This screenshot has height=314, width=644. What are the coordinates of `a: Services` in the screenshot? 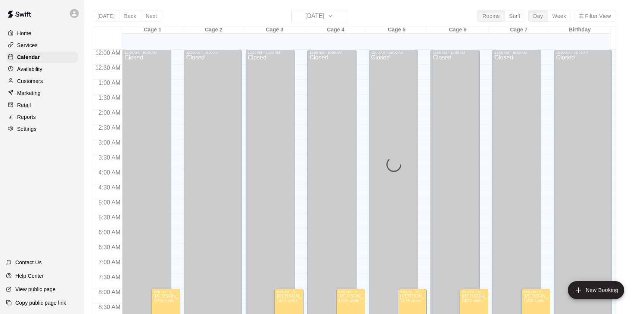 It's located at (42, 45).